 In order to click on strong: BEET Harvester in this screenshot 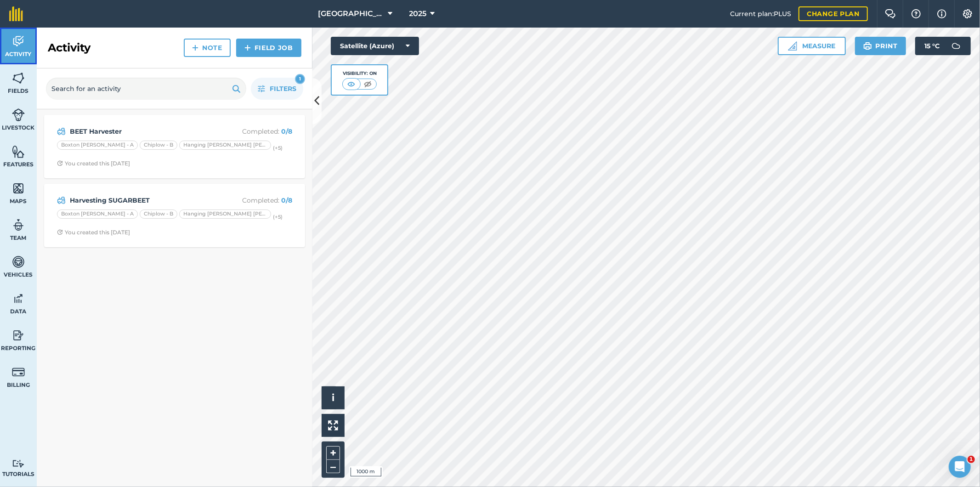, I will do `click(143, 131)`.